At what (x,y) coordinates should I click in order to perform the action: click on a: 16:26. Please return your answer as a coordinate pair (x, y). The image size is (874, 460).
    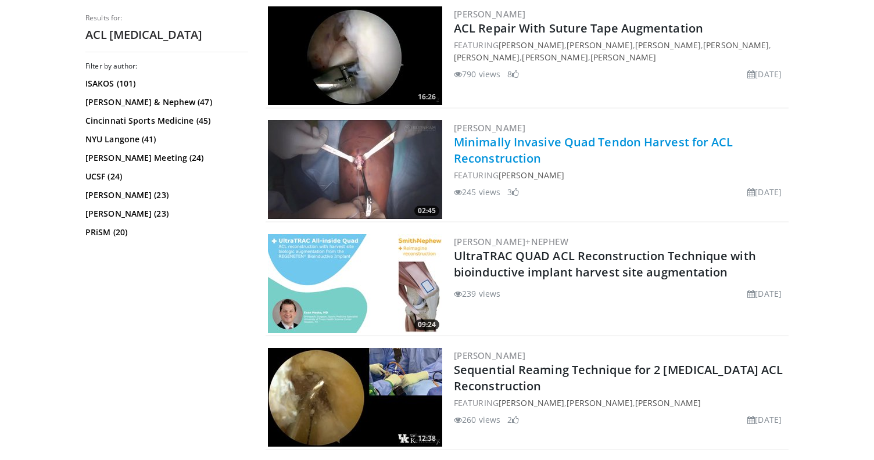
    Looking at the image, I should click on (355, 56).